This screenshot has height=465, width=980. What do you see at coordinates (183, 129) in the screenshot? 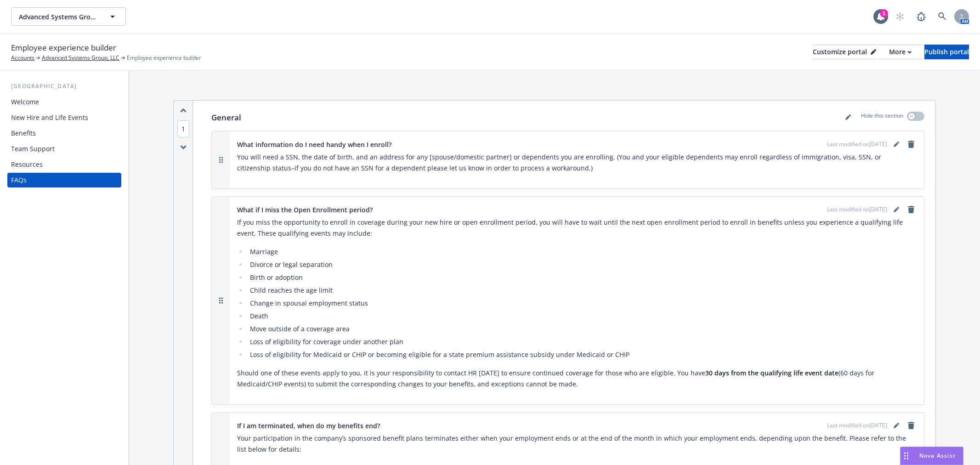
I see `span: 1` at bounding box center [183, 129].